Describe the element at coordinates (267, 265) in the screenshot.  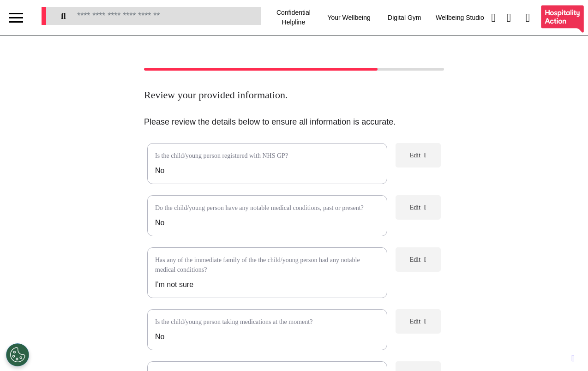
I see `p: Has any of the immediate family of the the child/young person had any notable medical conditions?` at that location.